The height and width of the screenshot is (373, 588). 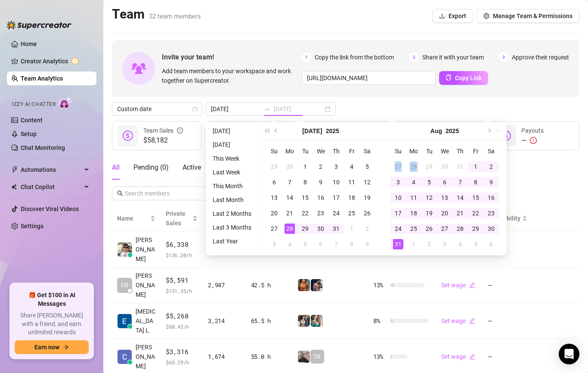 I want to click on span: $3,316, so click(x=182, y=352).